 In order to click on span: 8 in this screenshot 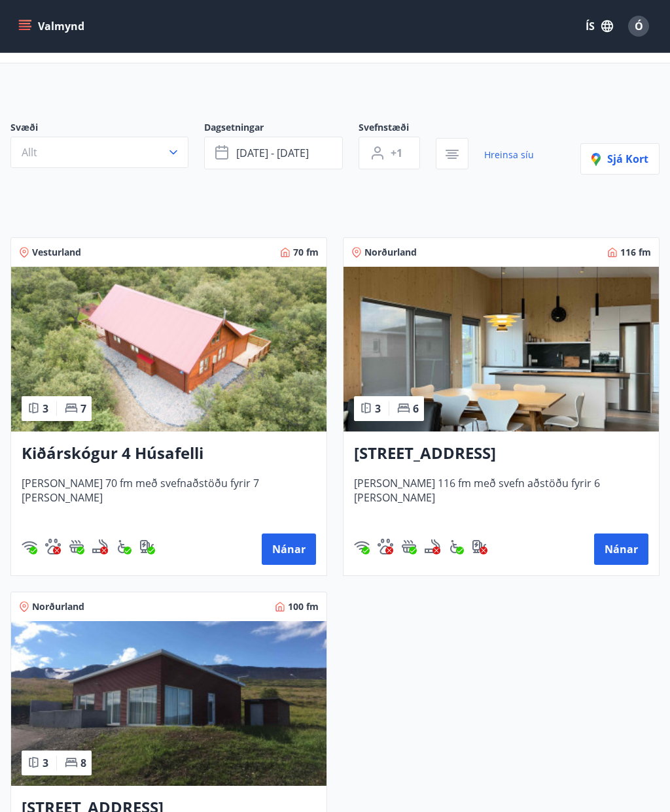, I will do `click(83, 763)`.